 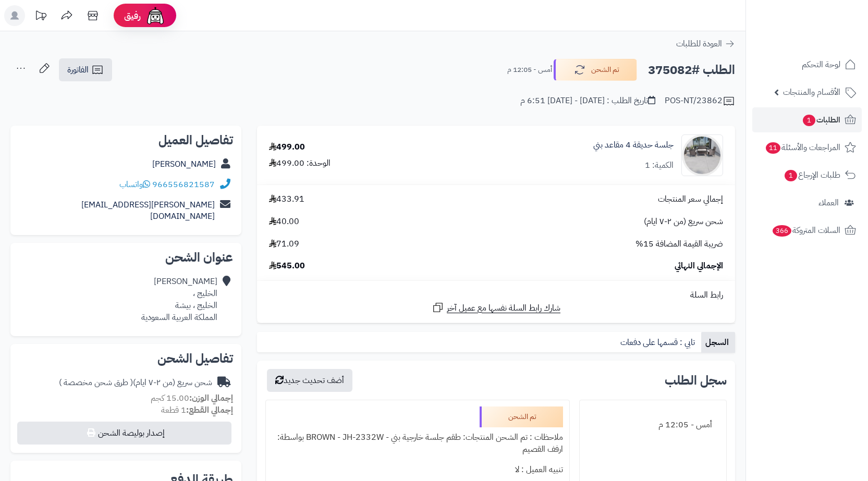 What do you see at coordinates (284, 244) in the screenshot?
I see `span: 71.09` at bounding box center [284, 244].